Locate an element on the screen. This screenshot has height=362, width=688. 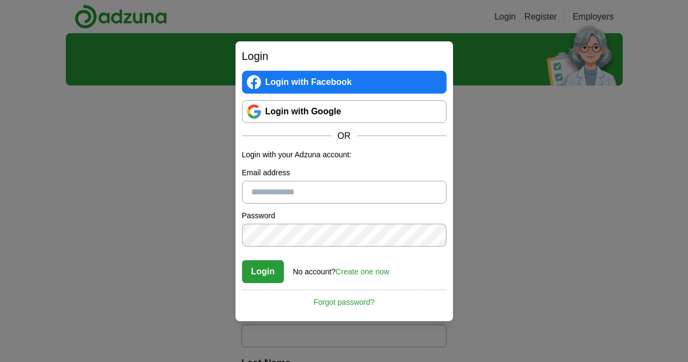
a: Login with Facebook is located at coordinates (344, 82).